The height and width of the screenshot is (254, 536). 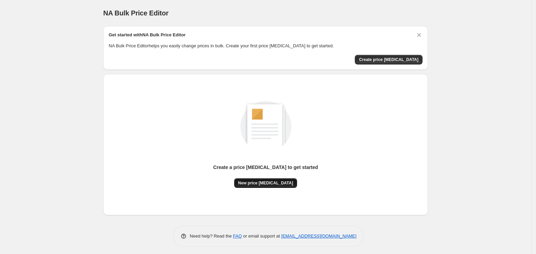 I want to click on span: Need help? Read the, so click(x=211, y=235).